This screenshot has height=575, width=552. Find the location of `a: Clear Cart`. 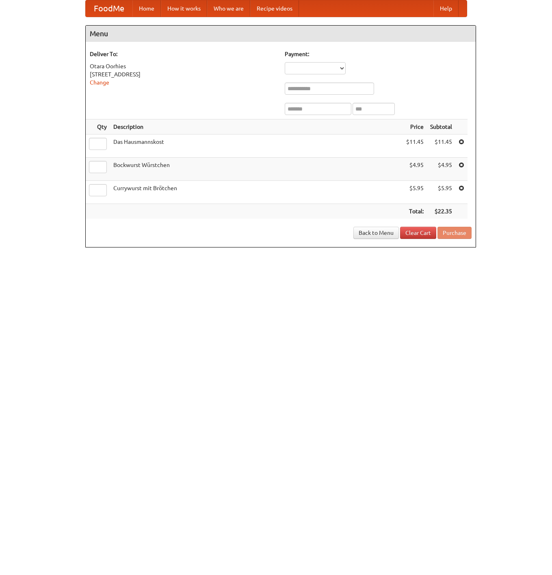

a: Clear Cart is located at coordinates (418, 233).